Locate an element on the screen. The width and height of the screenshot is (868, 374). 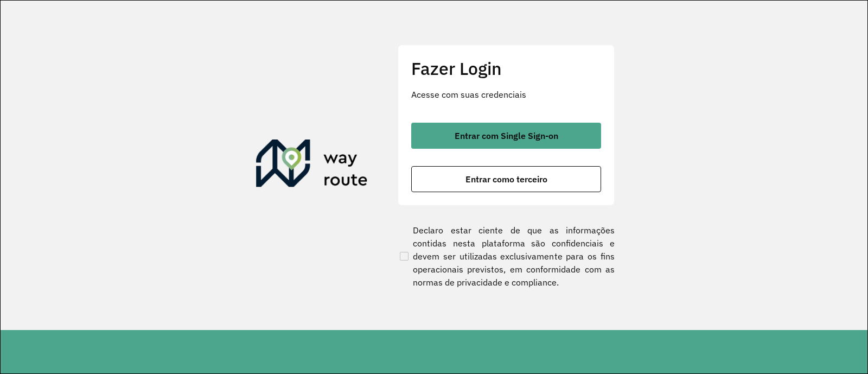
span: Entrar como terceiro is located at coordinates (506, 179).